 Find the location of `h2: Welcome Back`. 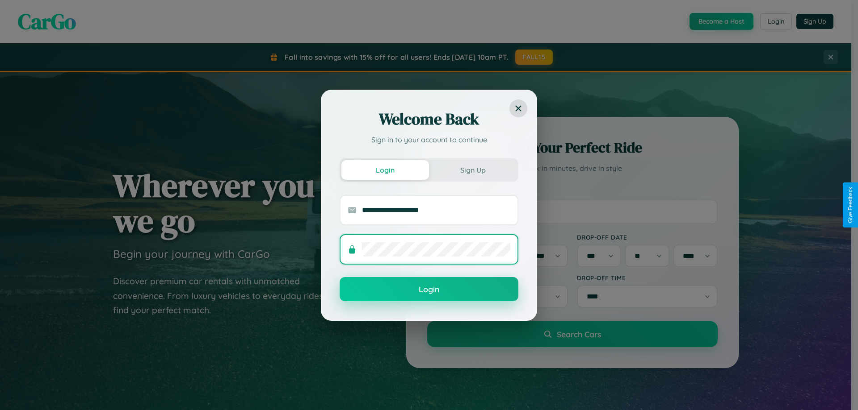

h2: Welcome Back is located at coordinates (429, 119).